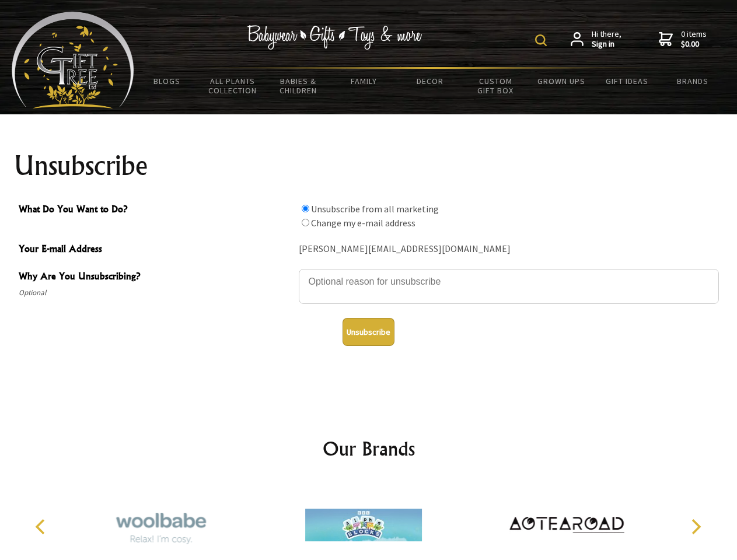 The height and width of the screenshot is (560, 737). Describe the element at coordinates (627, 81) in the screenshot. I see `a: Gift Ideas` at that location.